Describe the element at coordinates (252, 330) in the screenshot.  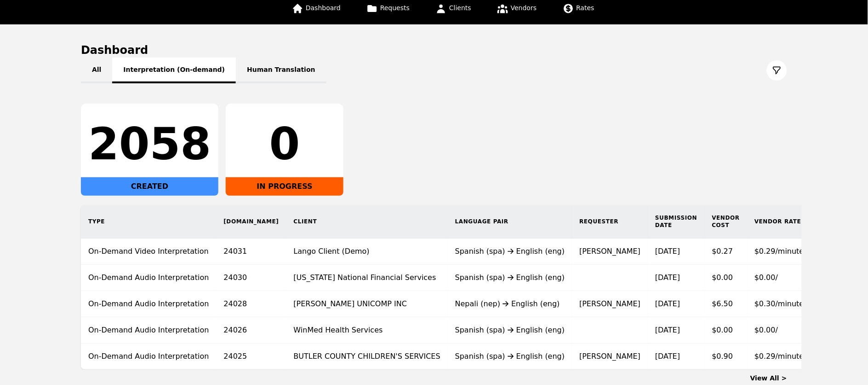
I see `td: 24026` at that location.